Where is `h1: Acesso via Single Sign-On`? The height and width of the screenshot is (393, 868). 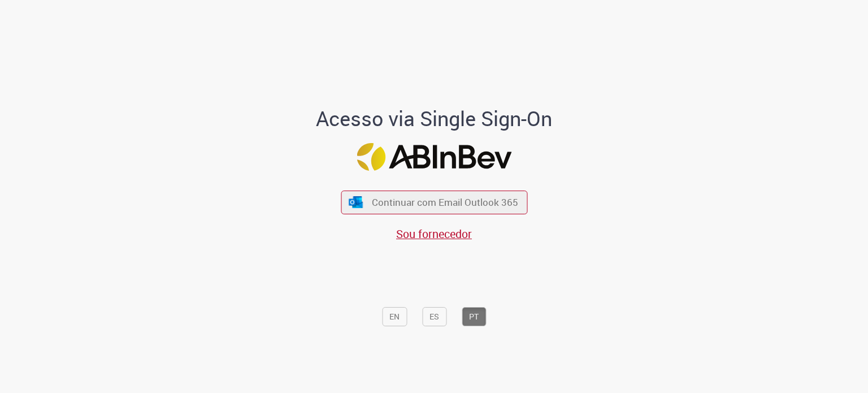
h1: Acesso via Single Sign-On is located at coordinates (434, 119).